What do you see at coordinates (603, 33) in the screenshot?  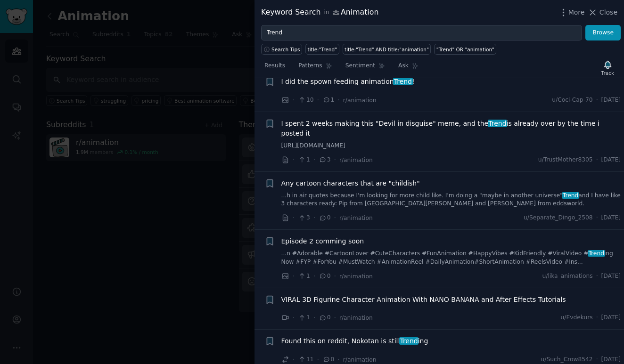 I see `button: Browse` at bounding box center [603, 33].